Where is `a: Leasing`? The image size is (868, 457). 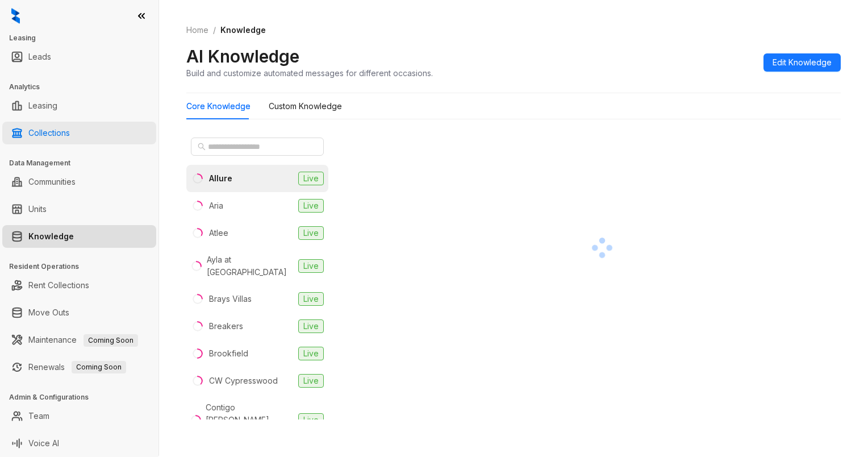 a: Leasing is located at coordinates (42, 105).